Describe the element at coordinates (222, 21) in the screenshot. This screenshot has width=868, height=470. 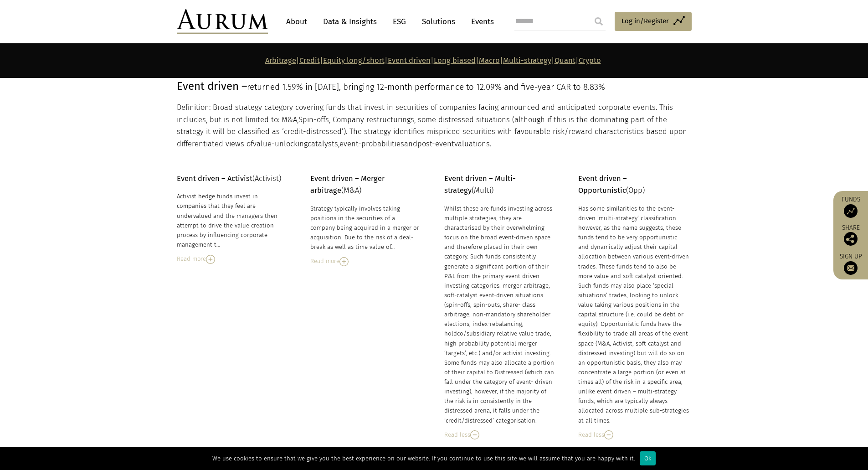
I see `img: Aurum` at that location.